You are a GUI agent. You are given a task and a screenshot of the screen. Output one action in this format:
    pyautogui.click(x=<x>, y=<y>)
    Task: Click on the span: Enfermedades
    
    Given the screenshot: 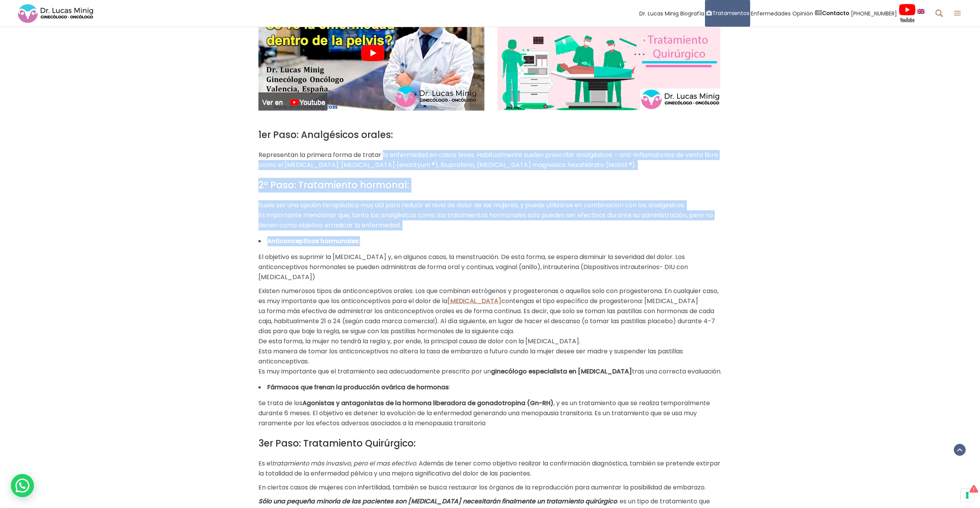 What is the action you would take?
    pyautogui.click(x=770, y=13)
    